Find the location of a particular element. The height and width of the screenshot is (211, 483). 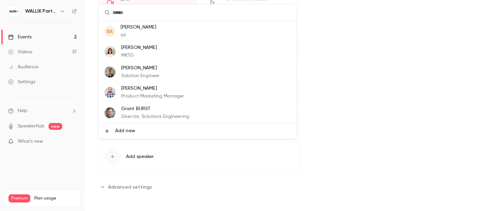

img: Marc Balasko is located at coordinates (110, 72).